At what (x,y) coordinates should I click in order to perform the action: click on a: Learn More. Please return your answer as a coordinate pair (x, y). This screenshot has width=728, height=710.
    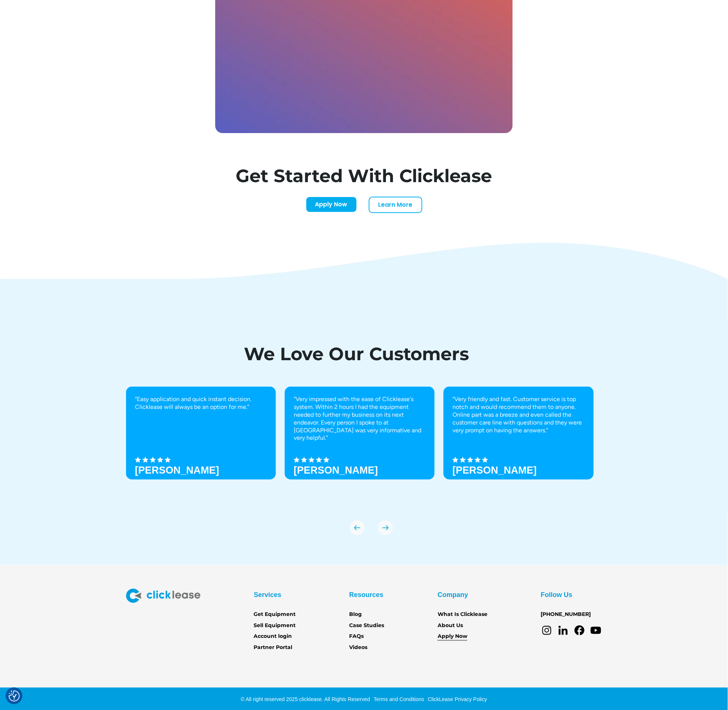
    Looking at the image, I should click on (396, 205).